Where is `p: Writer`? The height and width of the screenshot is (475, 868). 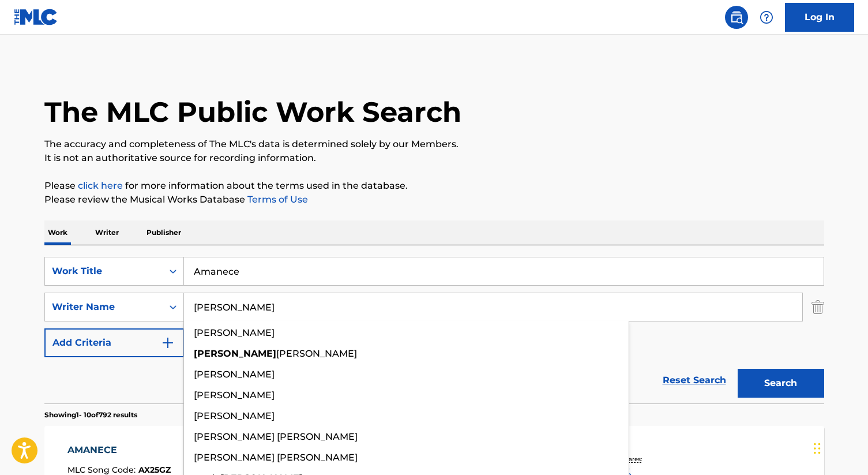 p: Writer is located at coordinates (106, 232).